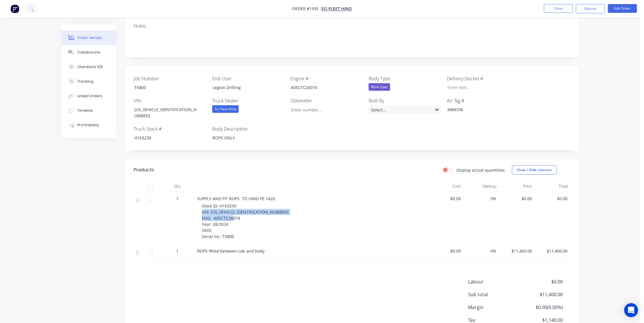 This screenshot has height=323, width=644. Describe the element at coordinates (494, 307) in the screenshot. I see `span: Margin` at that location.